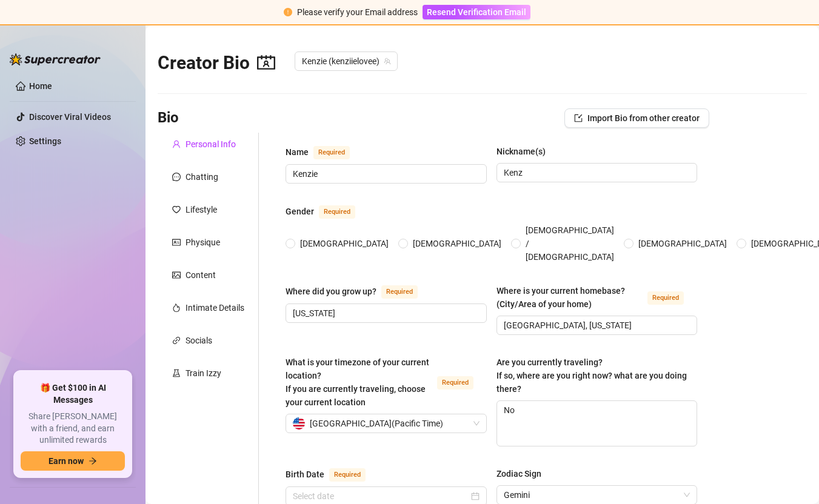 The width and height of the screenshot is (819, 504). I want to click on button: Earn nowarrow-right, so click(73, 462).